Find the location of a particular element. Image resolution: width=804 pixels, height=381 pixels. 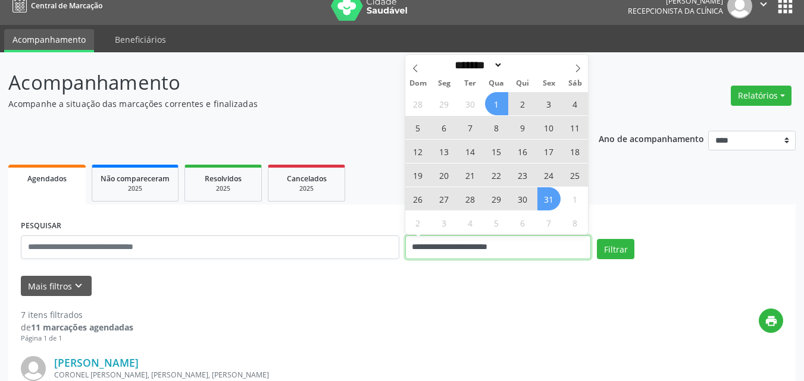

span: Outubro 5, 2025 is located at coordinates (418, 127).